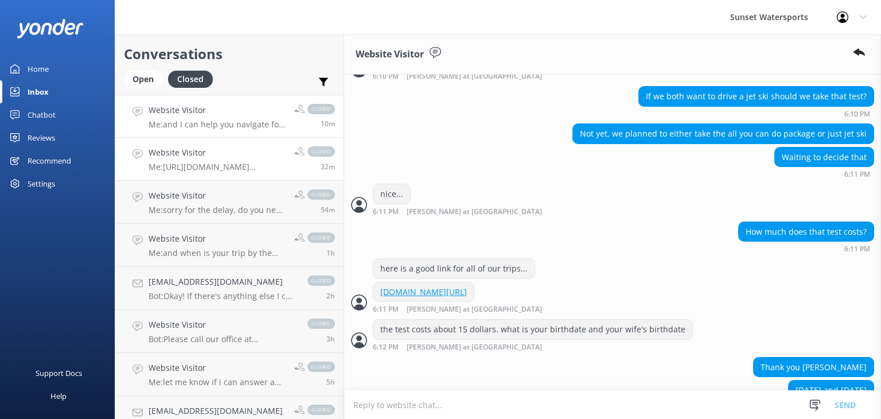  I want to click on div: here is a good link for all of our trips..., so click(454, 268).